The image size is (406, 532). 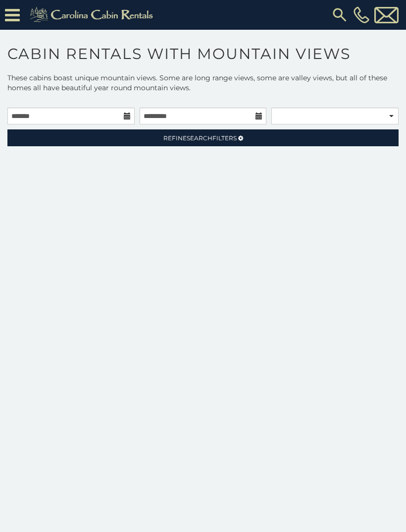 I want to click on a: RefineSearchFilters, so click(x=203, y=138).